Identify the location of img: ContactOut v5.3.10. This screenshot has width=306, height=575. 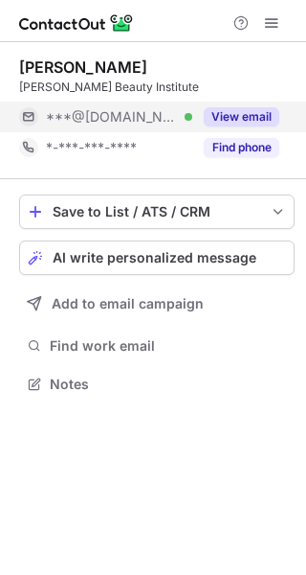
(77, 23).